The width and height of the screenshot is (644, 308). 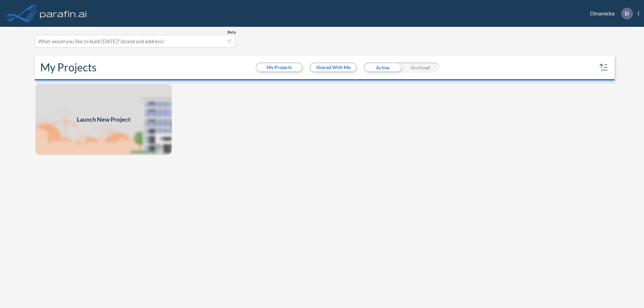 I want to click on img: logo, so click(x=64, y=13).